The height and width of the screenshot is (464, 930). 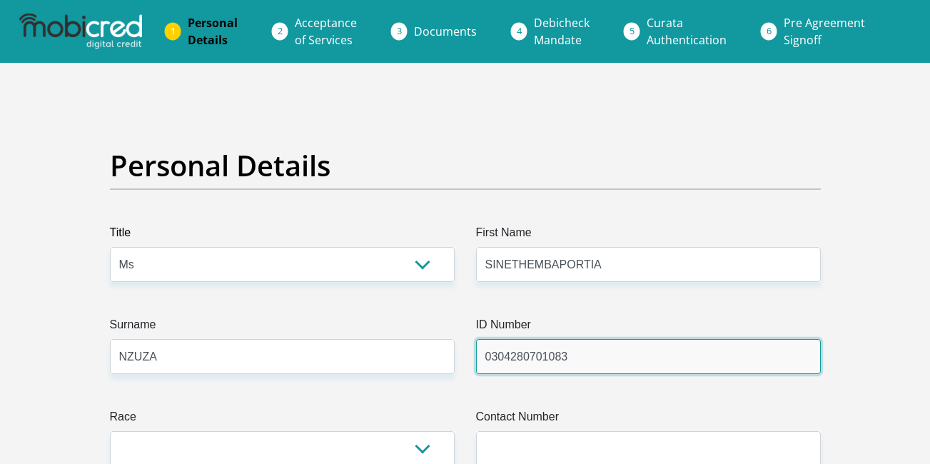 I want to click on span: Personal Details, so click(x=213, y=31).